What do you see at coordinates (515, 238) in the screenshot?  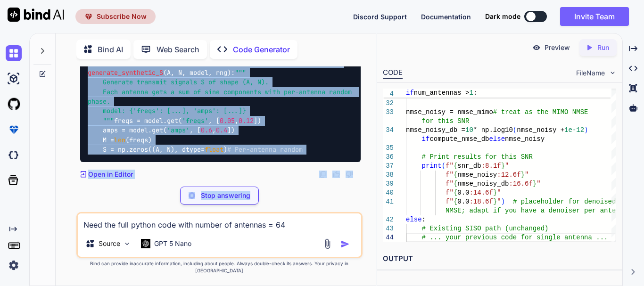 I see `span: # ... your previous code for single antenna ...` at bounding box center [515, 238].